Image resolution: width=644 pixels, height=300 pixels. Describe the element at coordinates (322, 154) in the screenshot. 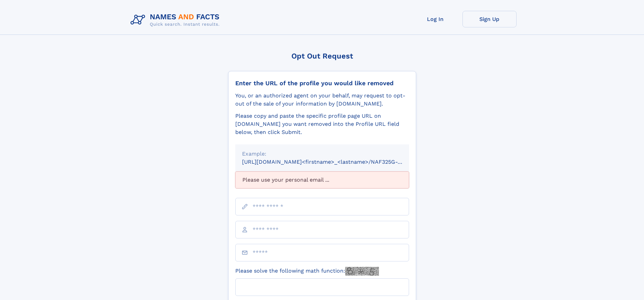

I see `div: Example:` at that location.